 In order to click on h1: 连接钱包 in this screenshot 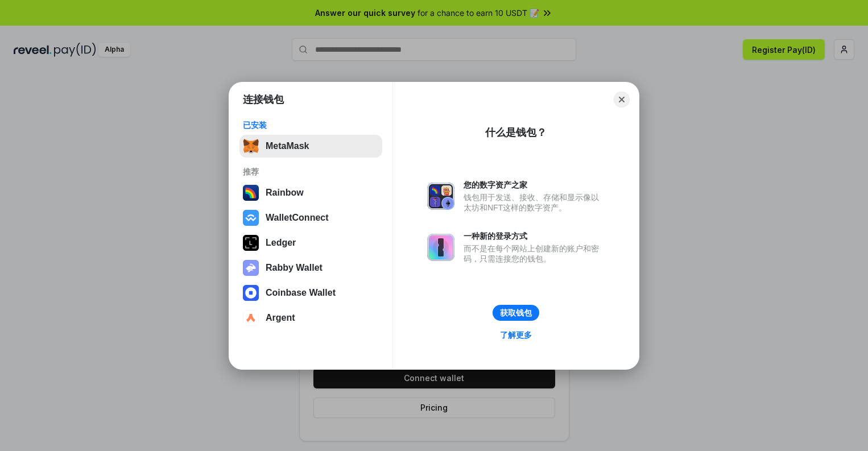, I will do `click(263, 99)`.